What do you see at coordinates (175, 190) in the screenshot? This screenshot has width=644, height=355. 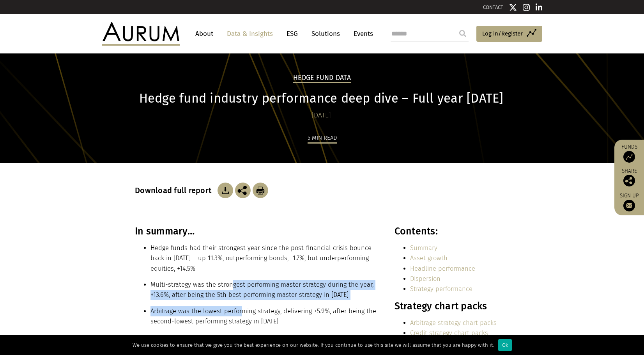 I see `h3: Download full report` at bounding box center [175, 190].